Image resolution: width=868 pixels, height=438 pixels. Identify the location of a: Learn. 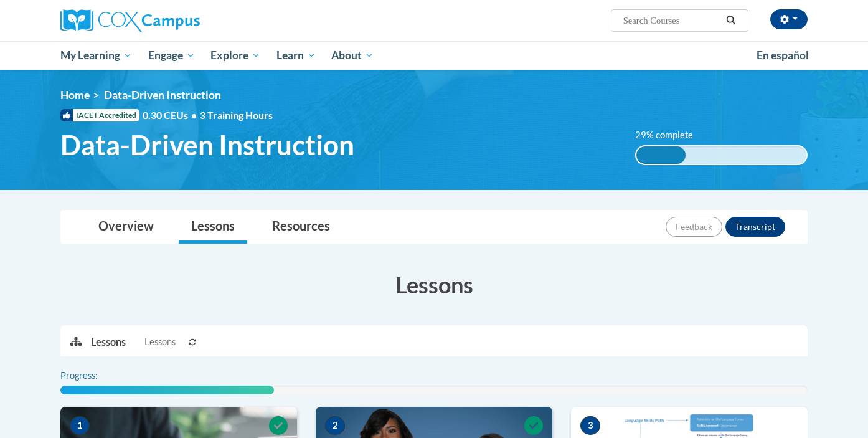
(296, 56).